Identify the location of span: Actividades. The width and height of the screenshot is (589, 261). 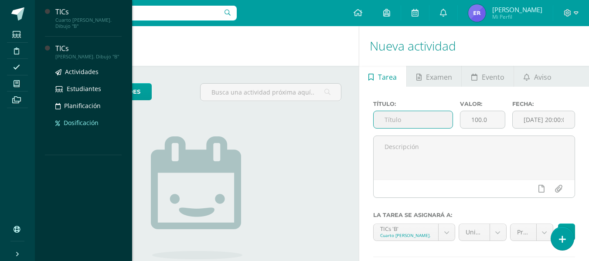
(82, 72).